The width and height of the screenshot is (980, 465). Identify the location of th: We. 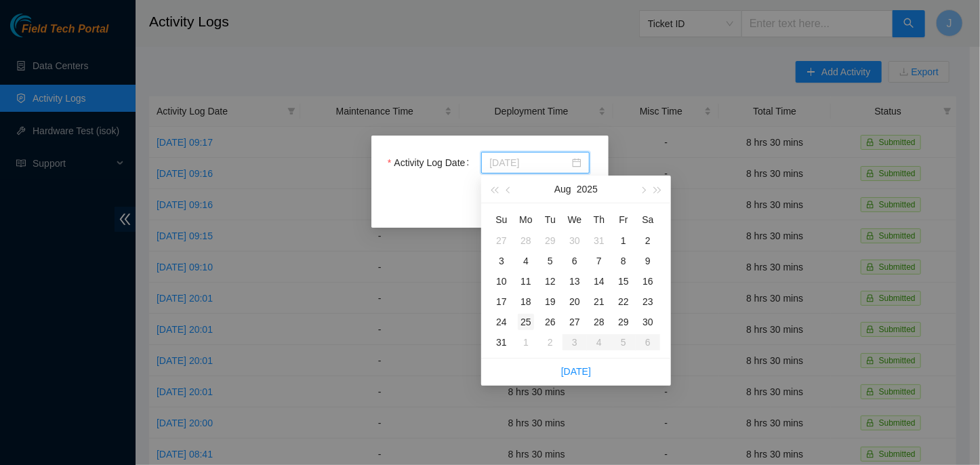
(575, 220).